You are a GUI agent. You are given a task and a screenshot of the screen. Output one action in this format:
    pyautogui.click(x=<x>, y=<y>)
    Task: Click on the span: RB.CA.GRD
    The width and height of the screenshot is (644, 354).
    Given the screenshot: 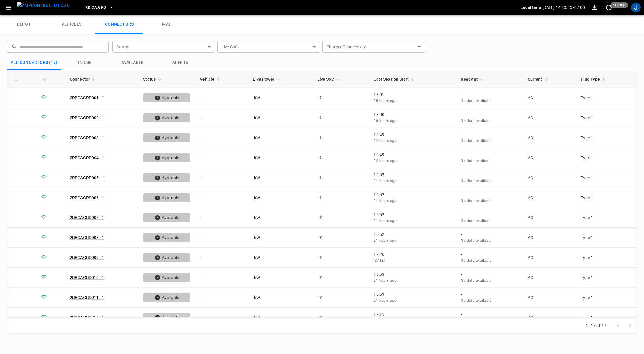 What is the action you would take?
    pyautogui.click(x=95, y=8)
    